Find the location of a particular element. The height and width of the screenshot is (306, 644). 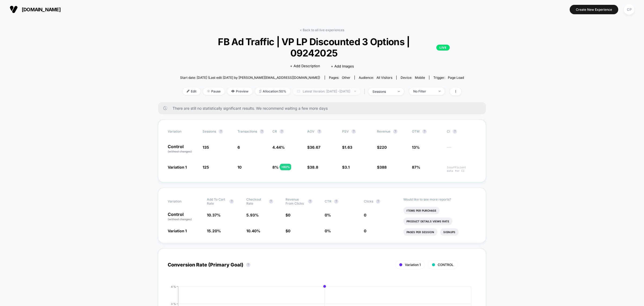

span: Insufficient data for CI is located at coordinates (462, 169).